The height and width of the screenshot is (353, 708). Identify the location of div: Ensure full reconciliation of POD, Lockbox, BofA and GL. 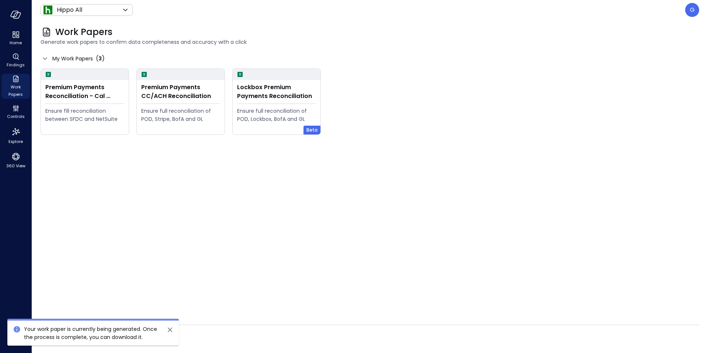
(277, 115).